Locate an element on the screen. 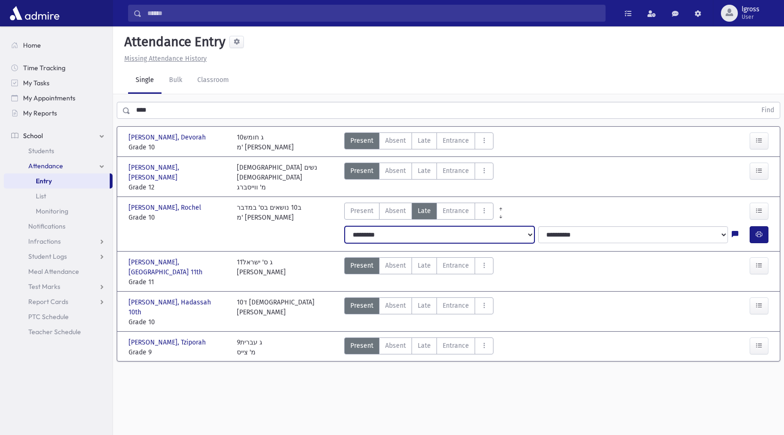 The width and height of the screenshot is (784, 435). a: My Appointments is located at coordinates (58, 98).